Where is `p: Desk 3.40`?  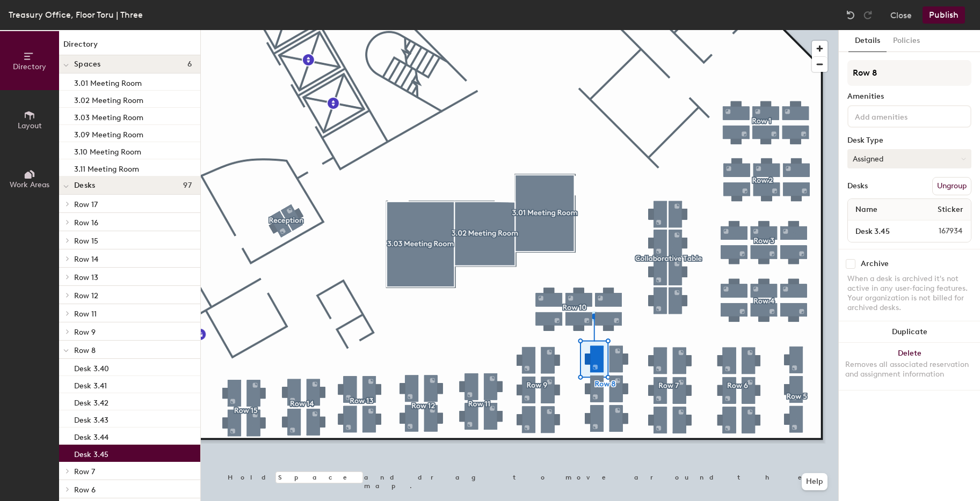
p: Desk 3.40 is located at coordinates (91, 367).